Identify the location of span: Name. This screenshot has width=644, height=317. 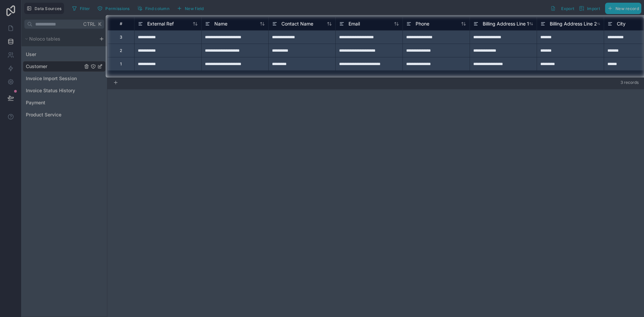
(220, 24).